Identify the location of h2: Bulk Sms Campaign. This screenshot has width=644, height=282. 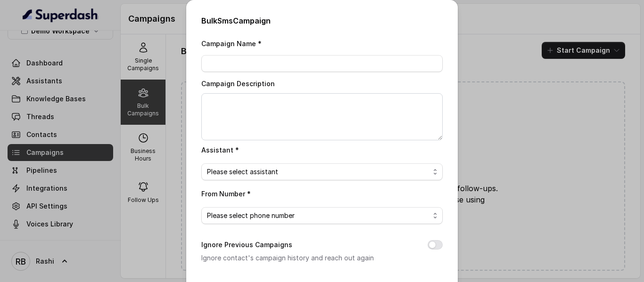
(322, 21).